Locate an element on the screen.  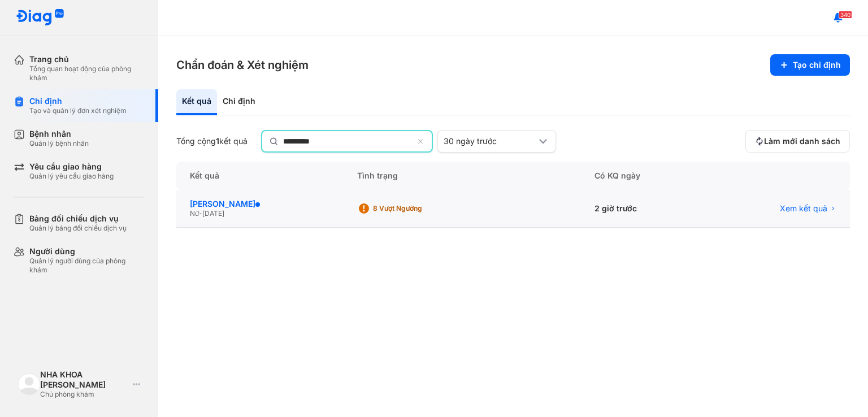
div: Tổng quan hoạt động của phòng khám is located at coordinates (87, 73).